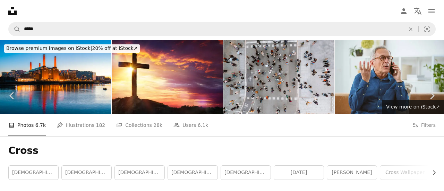 Image resolution: width=444 pixels, height=191 pixels. I want to click on span: 182, so click(101, 125).